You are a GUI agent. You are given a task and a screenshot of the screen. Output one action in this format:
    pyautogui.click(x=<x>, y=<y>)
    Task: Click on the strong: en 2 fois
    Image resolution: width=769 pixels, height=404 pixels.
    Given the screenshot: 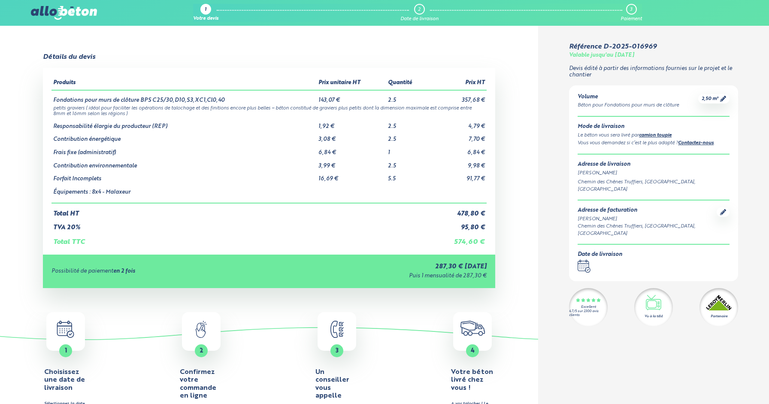 What is the action you would take?
    pyautogui.click(x=124, y=271)
    